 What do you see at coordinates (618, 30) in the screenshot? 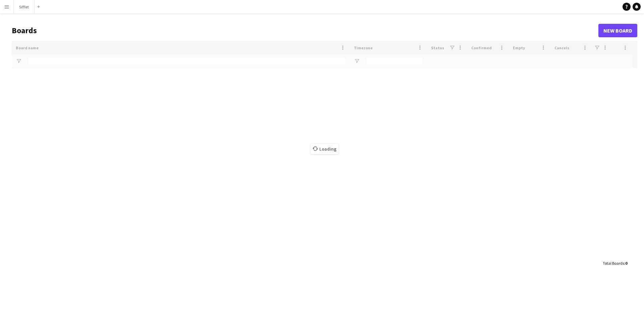
I see `a: New Board` at bounding box center [618, 30].